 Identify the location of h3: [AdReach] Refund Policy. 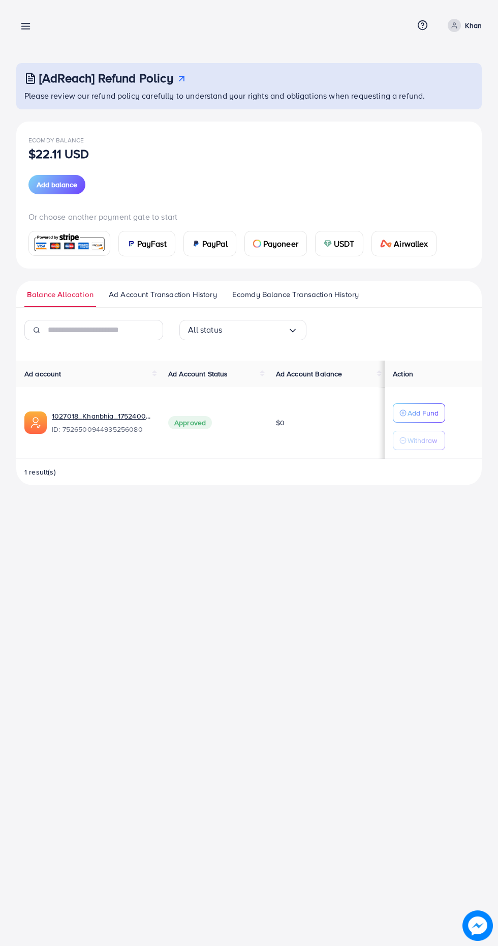
(106, 78).